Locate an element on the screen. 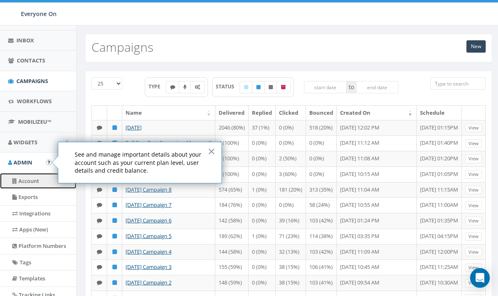 The height and width of the screenshot is (296, 498). input: Type to search is located at coordinates (458, 83).